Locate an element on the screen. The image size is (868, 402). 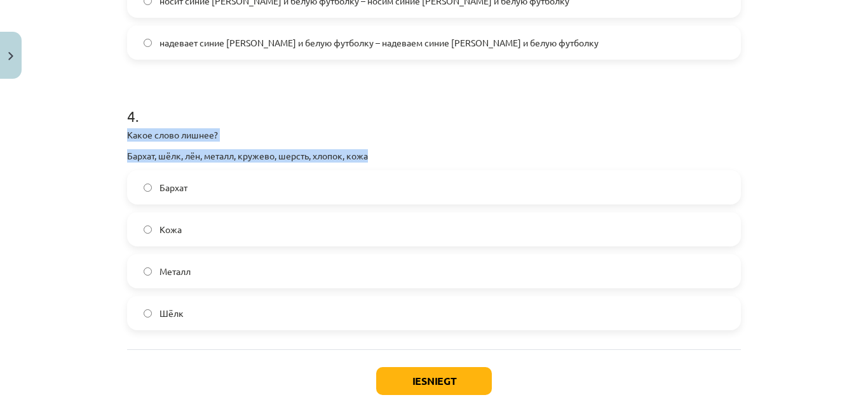
span: Металл is located at coordinates (175, 271).